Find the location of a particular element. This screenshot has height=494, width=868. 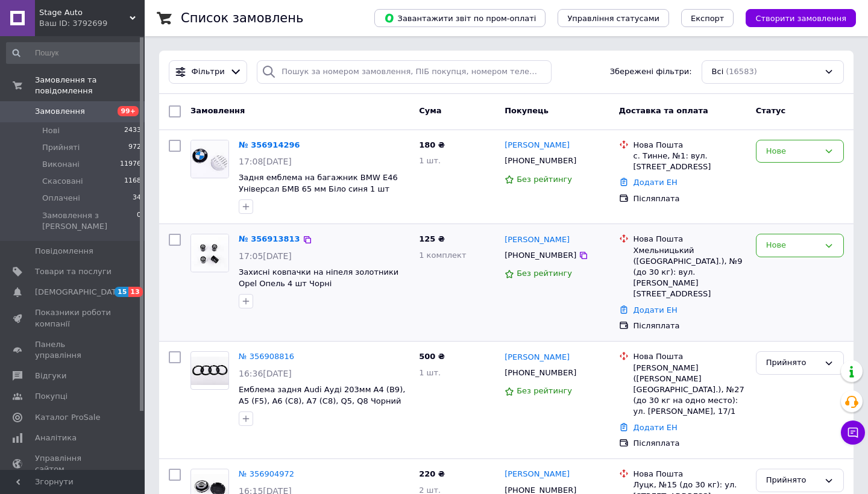

span: 1 комплект is located at coordinates (442, 255).